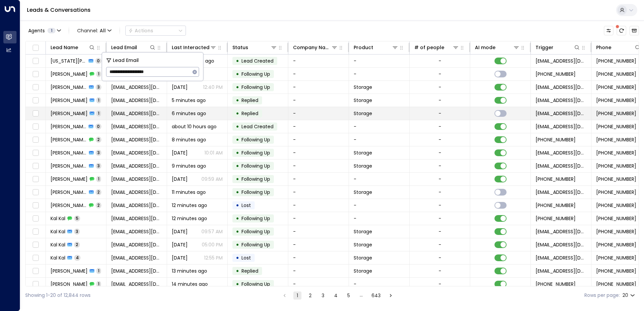 Image resolution: width=644 pixels, height=311 pixels. What do you see at coordinates (68, 126) in the screenshot?
I see `span: Paranvir Singh` at bounding box center [68, 126].